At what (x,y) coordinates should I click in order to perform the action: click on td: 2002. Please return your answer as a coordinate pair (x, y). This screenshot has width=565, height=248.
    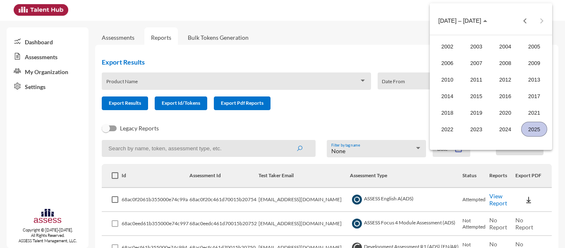
    Looking at the image, I should click on (447, 46).